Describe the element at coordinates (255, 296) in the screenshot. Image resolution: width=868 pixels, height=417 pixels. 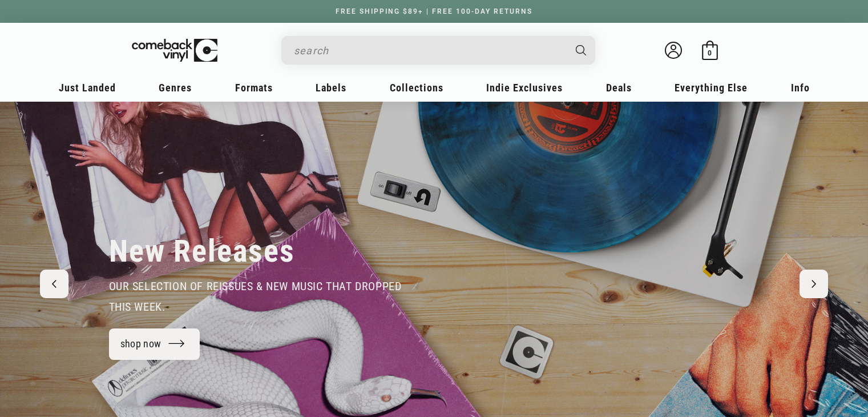
I see `span: our selection of reissues & new music that dropped this week.` at that location.